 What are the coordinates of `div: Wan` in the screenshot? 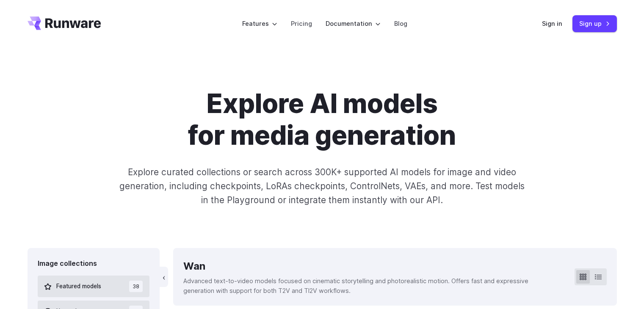 It's located at (372, 266).